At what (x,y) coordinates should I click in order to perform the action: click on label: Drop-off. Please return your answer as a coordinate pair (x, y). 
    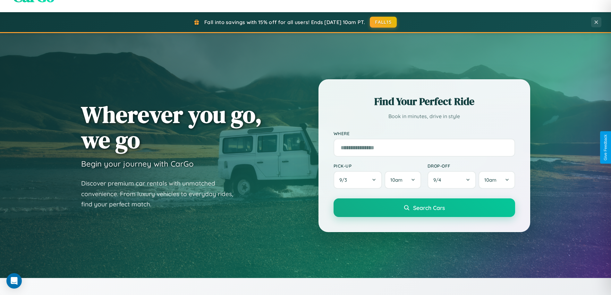
    Looking at the image, I should click on (471, 165).